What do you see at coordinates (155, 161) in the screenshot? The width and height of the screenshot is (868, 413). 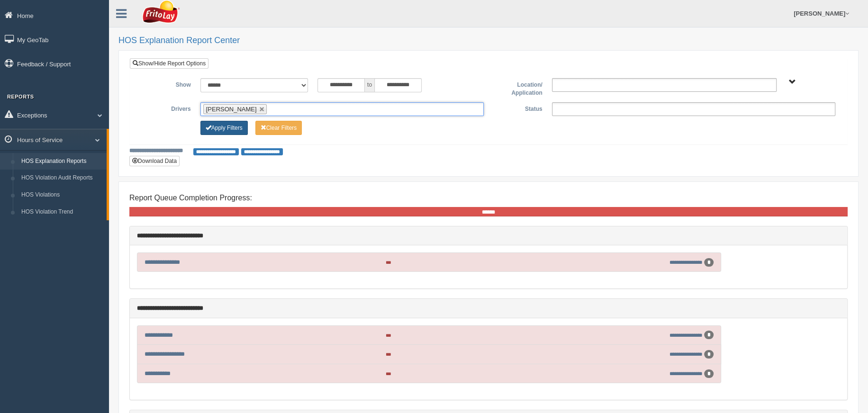 I see `button: Download Data` at bounding box center [155, 161].